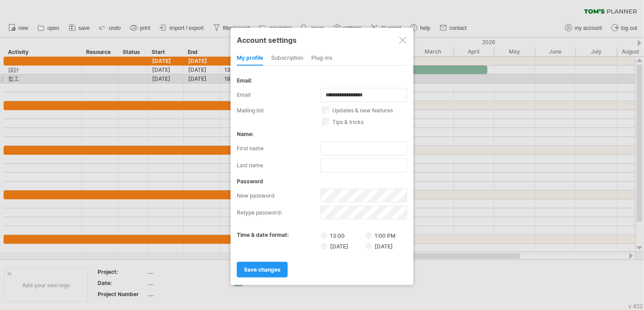 The width and height of the screenshot is (644, 310). Describe the element at coordinates (262, 269) in the screenshot. I see `span: save changes` at that location.